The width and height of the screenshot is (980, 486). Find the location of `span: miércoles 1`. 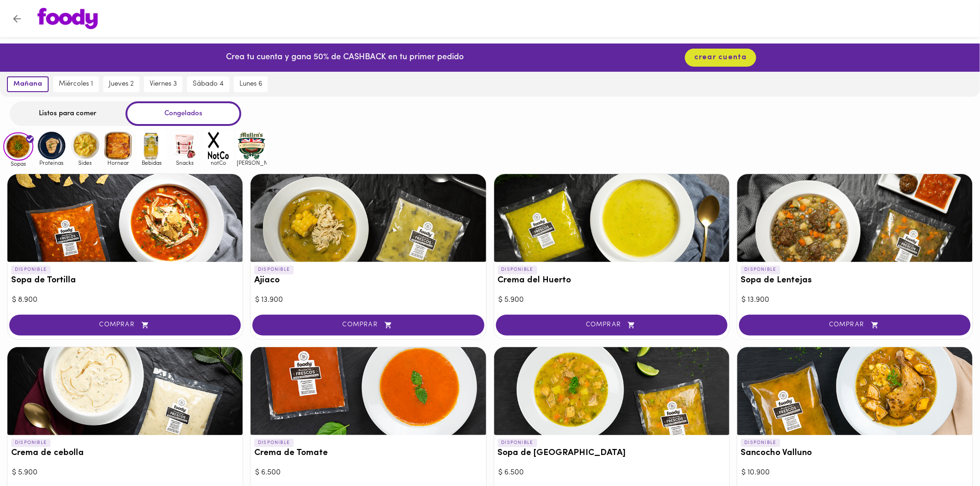

span: miércoles 1 is located at coordinates (76, 84).